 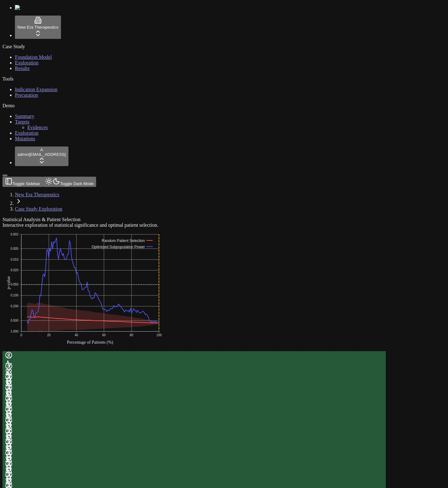 I want to click on a: Mutations, so click(x=25, y=138).